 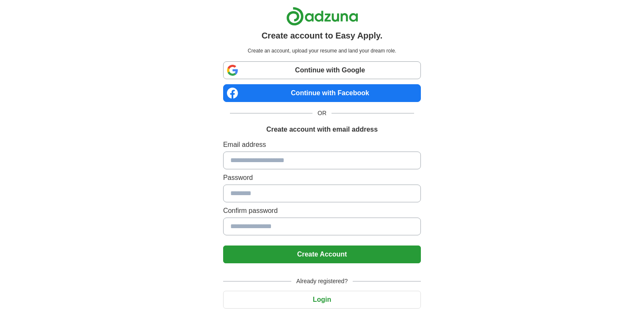 What do you see at coordinates (322, 145) in the screenshot?
I see `label: Email address` at bounding box center [322, 145].